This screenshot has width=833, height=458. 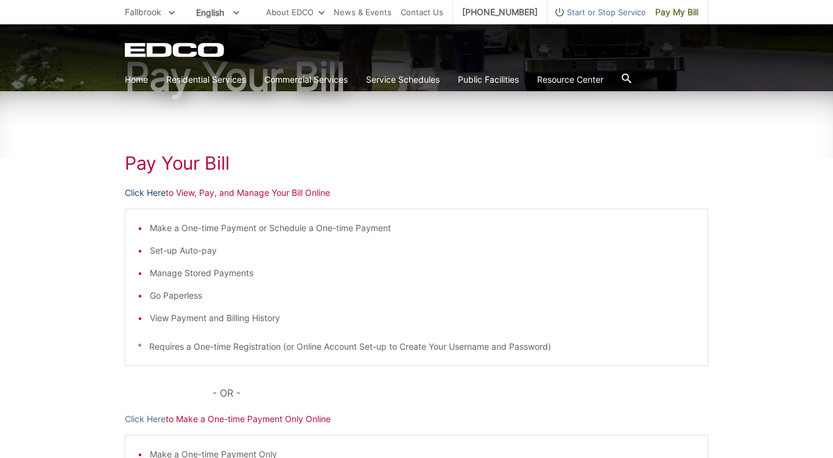 I want to click on li: Go Paperless, so click(x=422, y=296).